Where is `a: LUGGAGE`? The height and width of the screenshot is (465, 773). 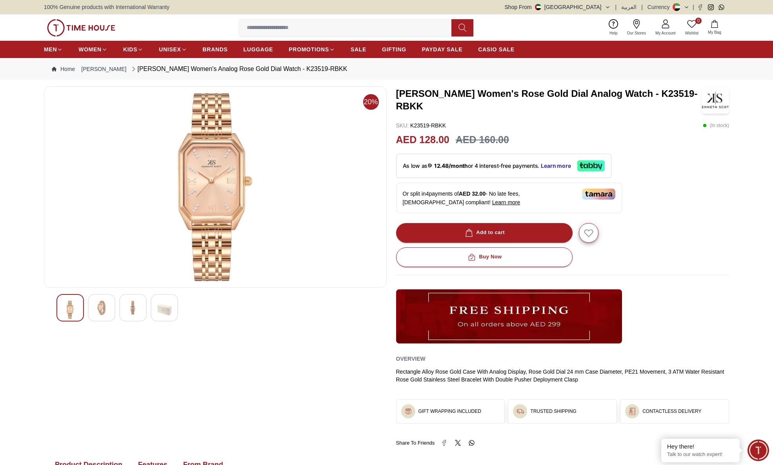
a: LUGGAGE is located at coordinates (258, 49).